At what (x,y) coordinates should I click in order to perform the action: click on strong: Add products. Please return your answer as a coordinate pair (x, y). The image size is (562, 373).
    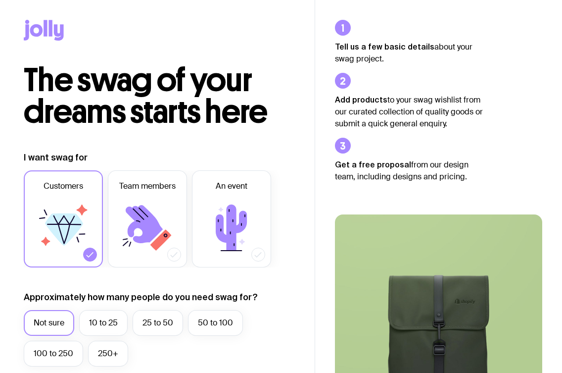
    Looking at the image, I should click on (361, 100).